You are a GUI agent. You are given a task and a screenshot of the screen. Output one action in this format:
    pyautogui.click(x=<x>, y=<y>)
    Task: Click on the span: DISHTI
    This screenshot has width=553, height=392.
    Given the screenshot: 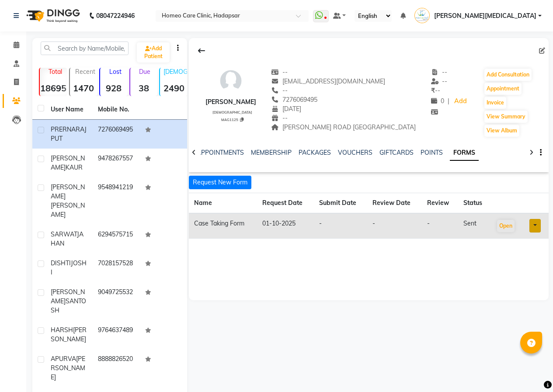 What is the action you would take?
    pyautogui.click(x=61, y=263)
    